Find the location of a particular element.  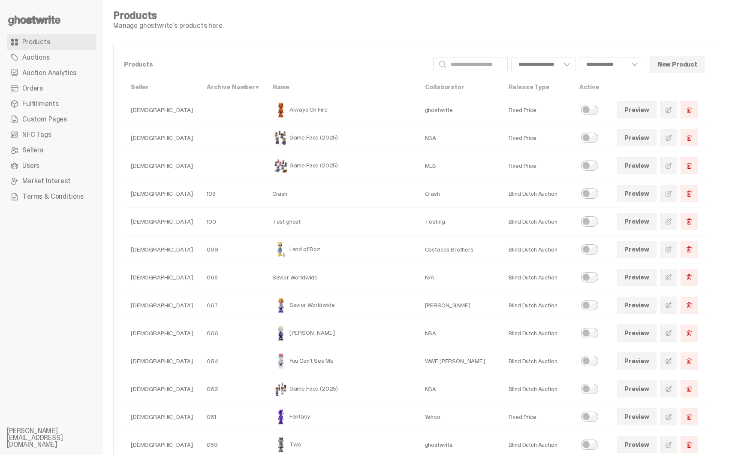

td: 069 is located at coordinates (233, 249).